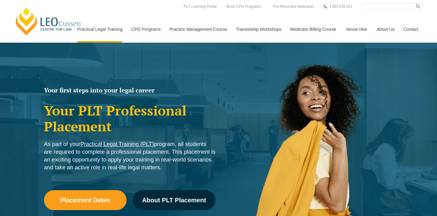  I want to click on span: About PLT Placement, so click(174, 201).